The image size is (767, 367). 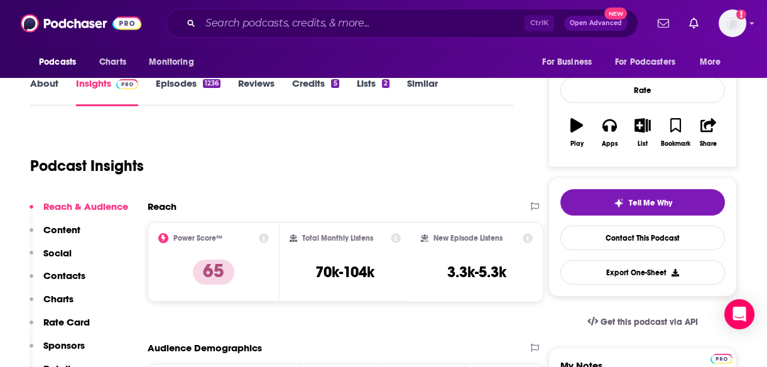 What do you see at coordinates (675, 133) in the screenshot?
I see `button: Bookmark` at bounding box center [675, 133].